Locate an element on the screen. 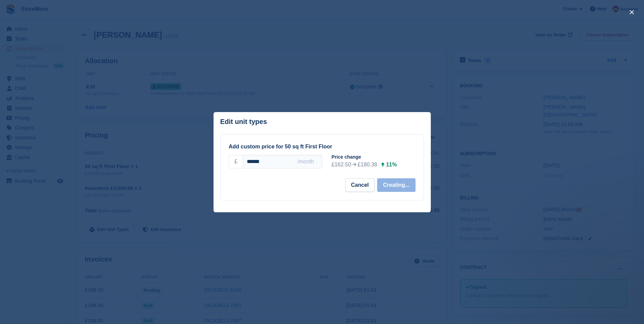 The width and height of the screenshot is (644, 324). div: £180.38 is located at coordinates (367, 164).